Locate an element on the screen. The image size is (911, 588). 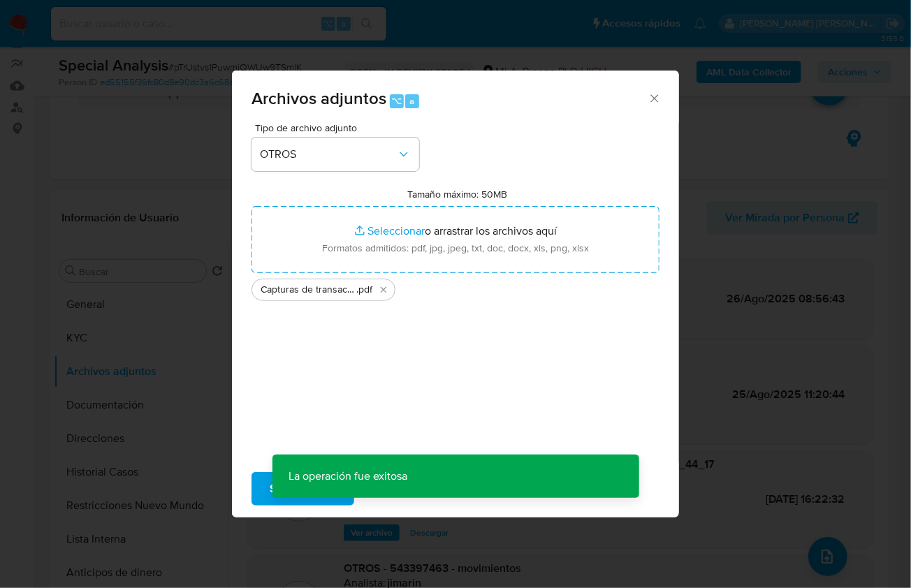
span: .pdf is located at coordinates (364, 290).